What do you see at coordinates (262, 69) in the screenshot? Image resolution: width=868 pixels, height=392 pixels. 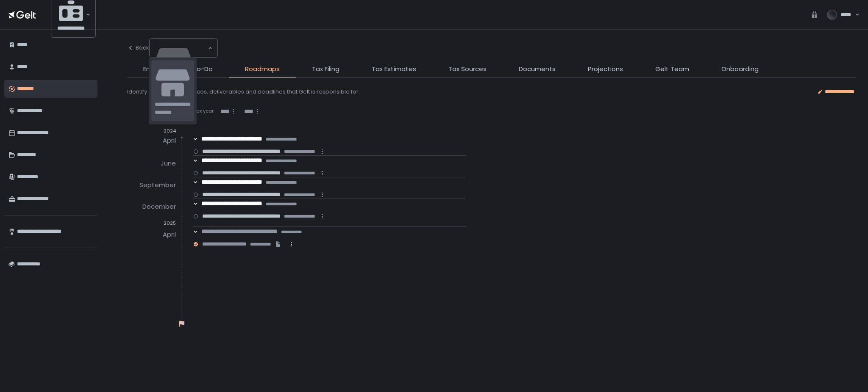 I see `span: Roadmaps` at bounding box center [262, 69].